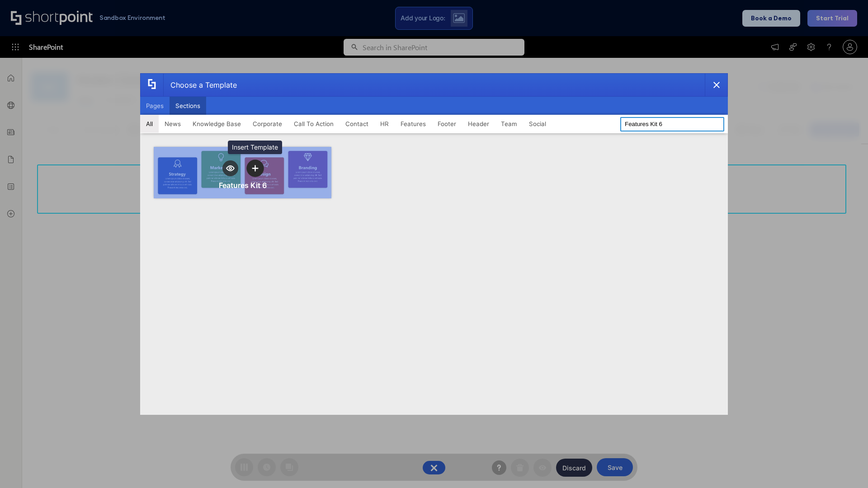 The height and width of the screenshot is (488, 868). Describe the element at coordinates (413, 123) in the screenshot. I see `button: Features` at that location.